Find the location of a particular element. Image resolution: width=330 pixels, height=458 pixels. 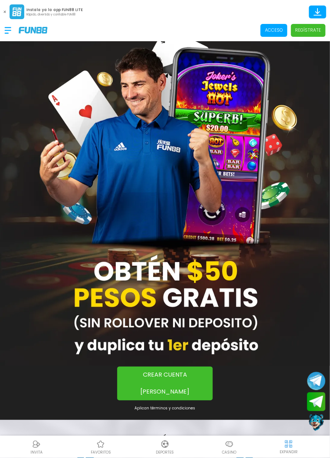

p: Deportes is located at coordinates (165, 452).